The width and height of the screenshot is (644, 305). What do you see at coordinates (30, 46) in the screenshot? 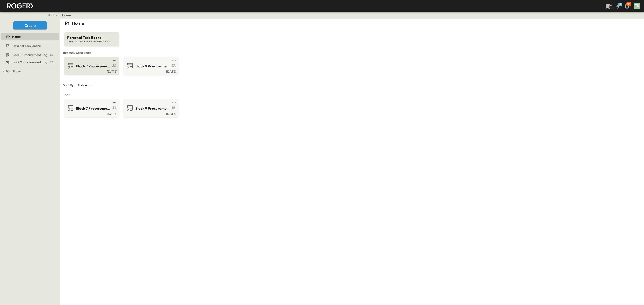
I see `div: Personal Task Boardtest` at bounding box center [30, 46].